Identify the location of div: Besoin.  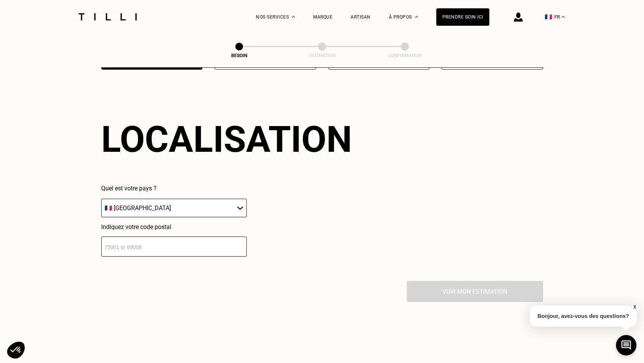
(239, 55).